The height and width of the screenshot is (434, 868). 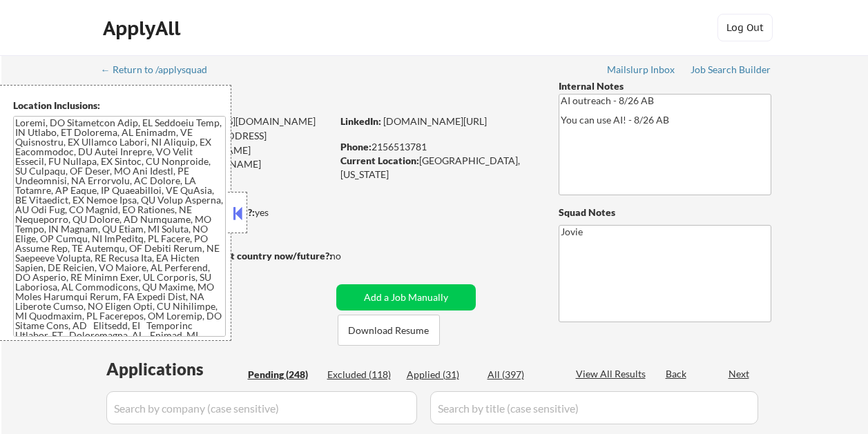 I want to click on div: 2156513781, so click(x=438, y=147).